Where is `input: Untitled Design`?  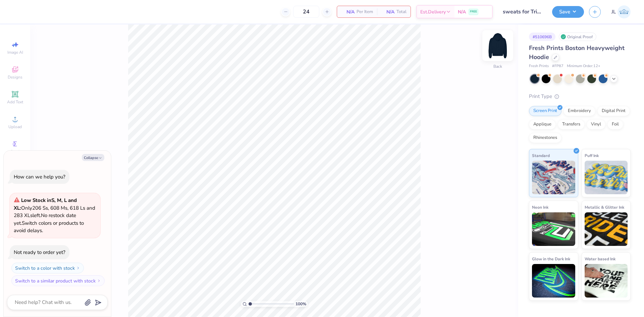
input: Untitled Design is located at coordinates (522, 11).